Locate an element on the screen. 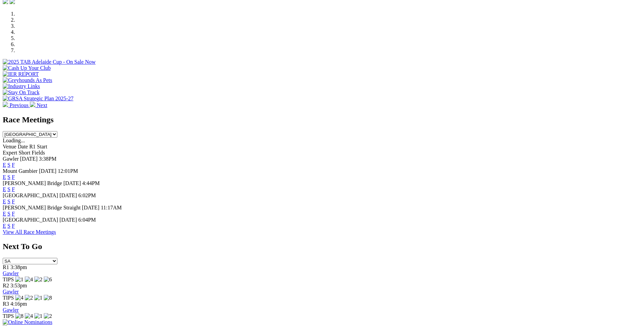 The height and width of the screenshot is (326, 644). span: R1 is located at coordinates (6, 267).